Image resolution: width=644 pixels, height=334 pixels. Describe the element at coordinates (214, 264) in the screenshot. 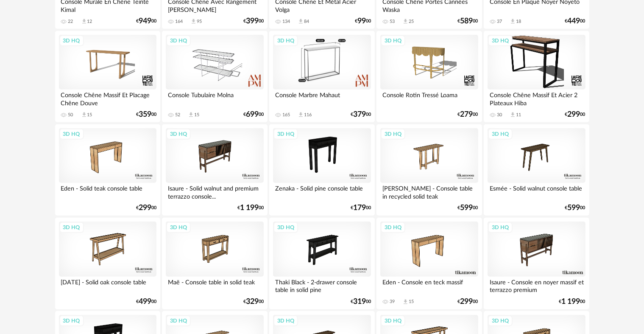

I see `a: 3D HQ Maë - Console table in solid teak €32900` at that location.